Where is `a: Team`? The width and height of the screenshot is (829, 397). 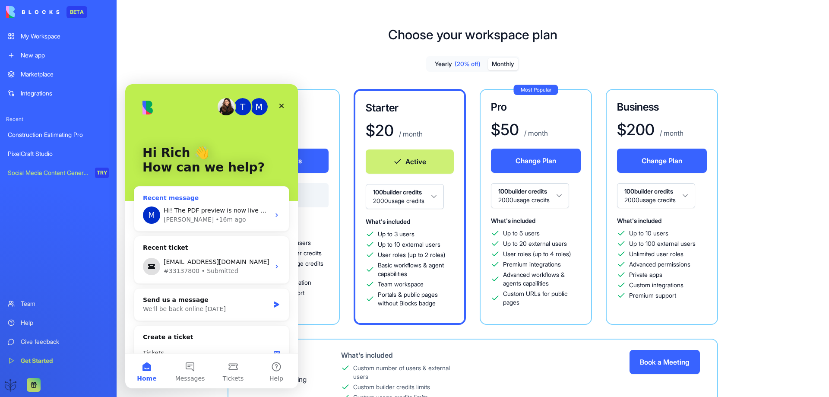 a: Team is located at coordinates (58, 303).